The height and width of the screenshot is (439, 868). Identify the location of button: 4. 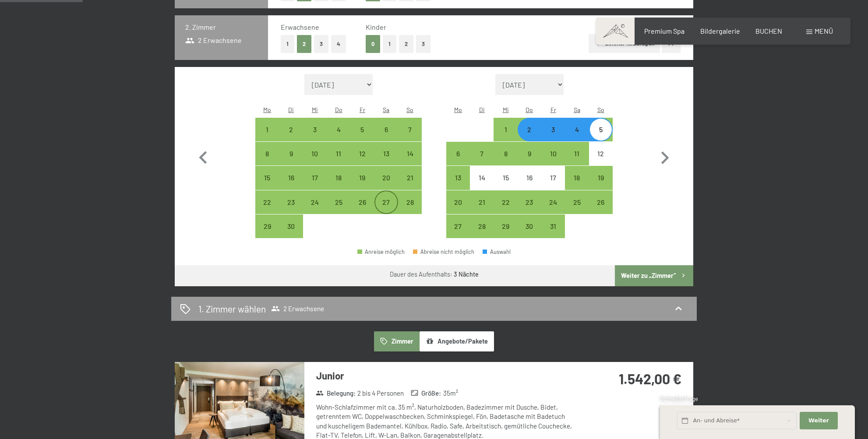
(339, 44).